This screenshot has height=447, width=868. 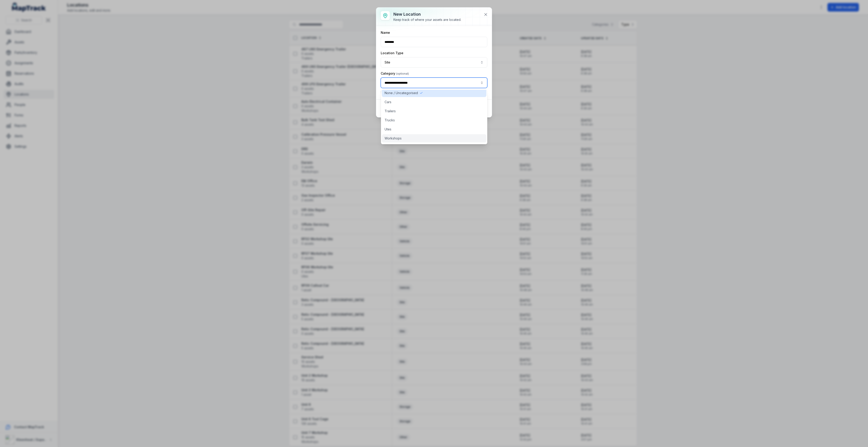 What do you see at coordinates (390, 120) in the screenshot?
I see `span: Trucks` at bounding box center [390, 120].